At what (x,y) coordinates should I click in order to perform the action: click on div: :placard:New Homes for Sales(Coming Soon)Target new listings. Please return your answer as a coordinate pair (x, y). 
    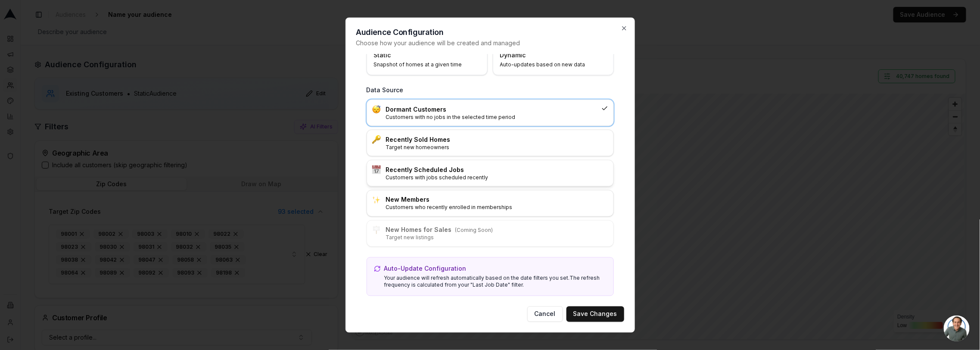
    Looking at the image, I should click on (490, 234).